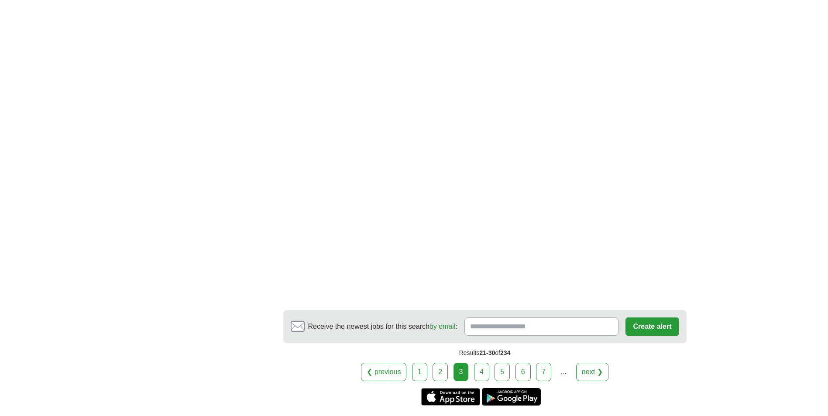  I want to click on a: next ❯, so click(592, 372).